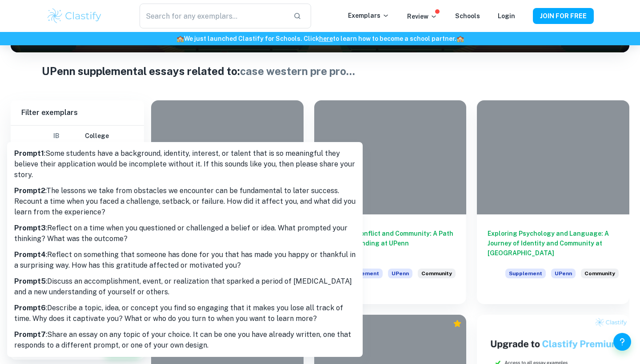 The width and height of the screenshot is (640, 364). What do you see at coordinates (30, 281) in the screenshot?
I see `b: Prompt 5` at bounding box center [30, 281].